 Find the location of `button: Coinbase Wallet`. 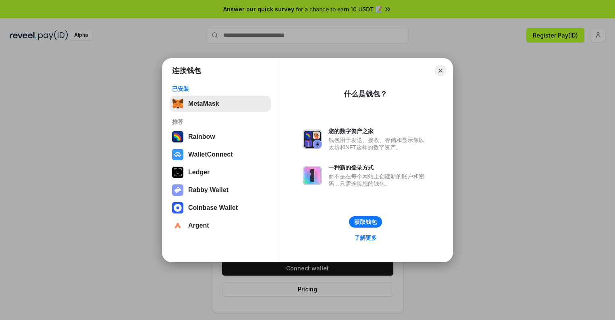

button: Coinbase Wallet is located at coordinates (220, 208).